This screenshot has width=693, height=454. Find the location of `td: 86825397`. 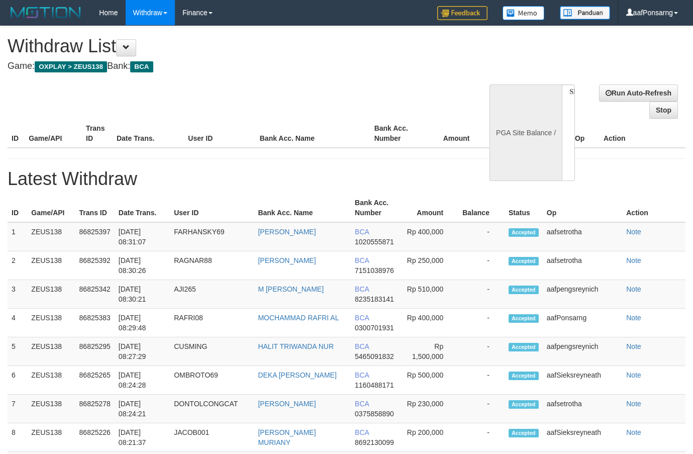

td: 86825397 is located at coordinates (95, 237).